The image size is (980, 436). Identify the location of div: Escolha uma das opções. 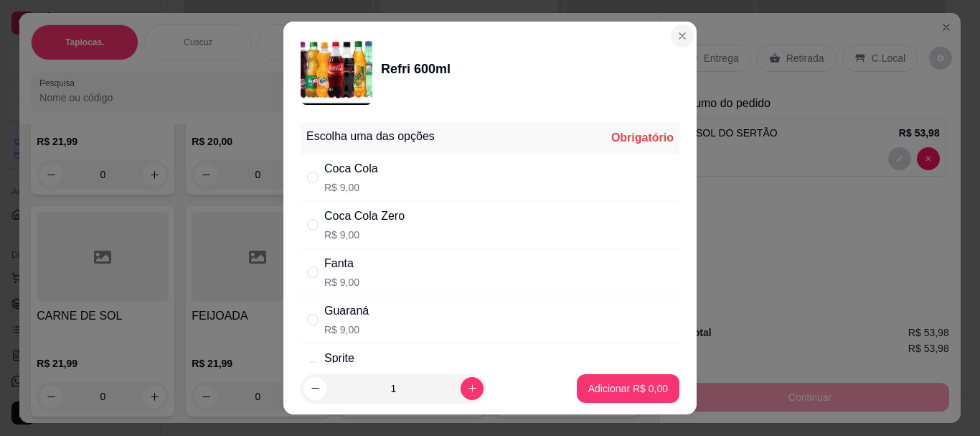
(370, 136).